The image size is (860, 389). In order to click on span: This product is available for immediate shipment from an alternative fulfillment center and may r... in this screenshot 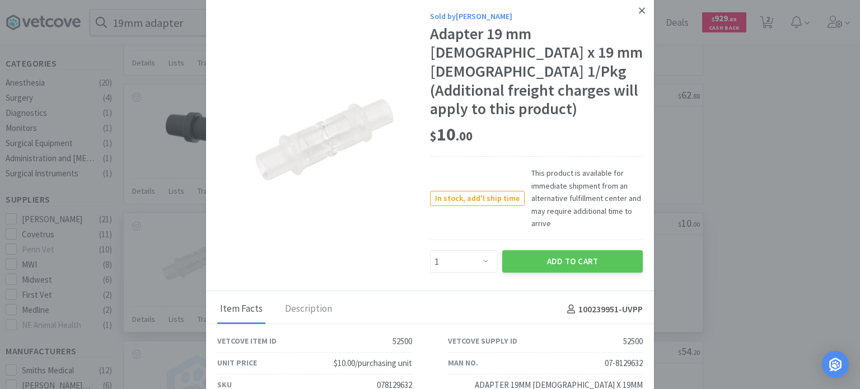, I will do `click(583, 198)`.